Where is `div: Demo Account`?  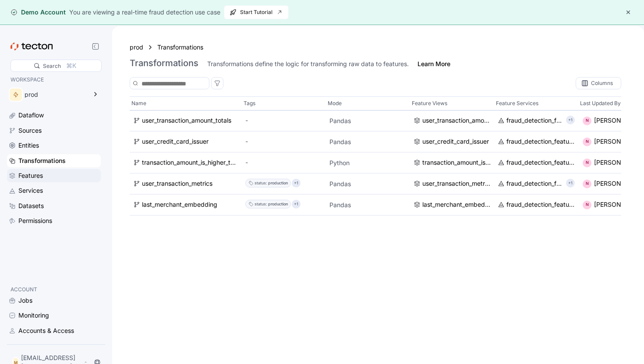 div: Demo Account is located at coordinates (38, 12).